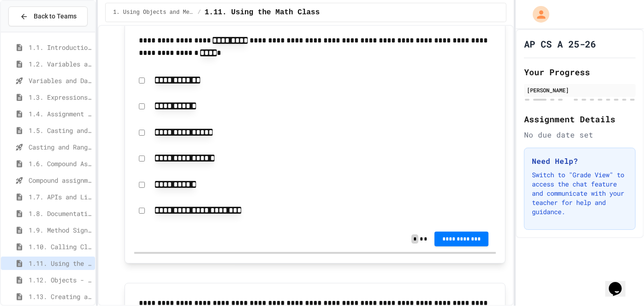 Image resolution: width=644 pixels, height=306 pixels. Describe the element at coordinates (580, 72) in the screenshot. I see `h2: Your Progress` at that location.